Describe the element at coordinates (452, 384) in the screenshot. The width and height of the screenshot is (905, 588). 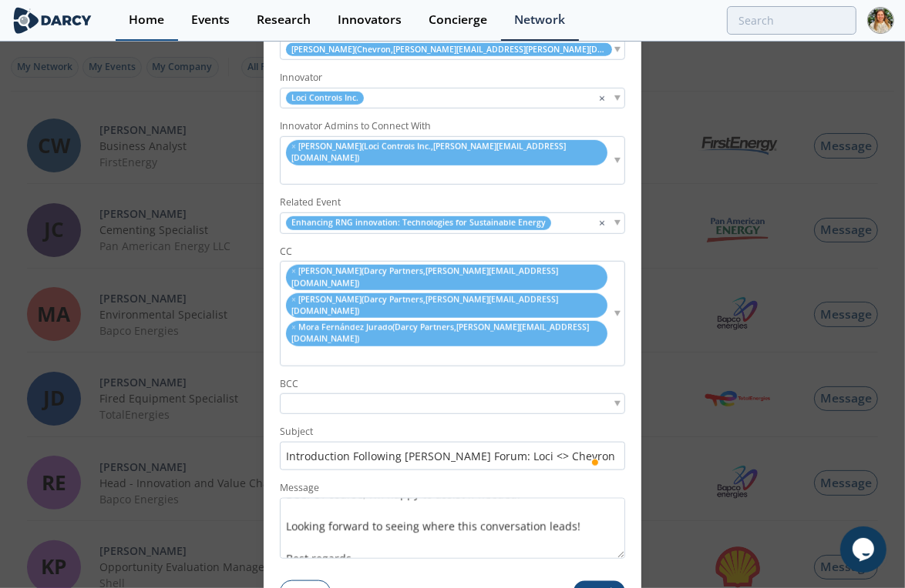
I see `label: BCC` at that location.